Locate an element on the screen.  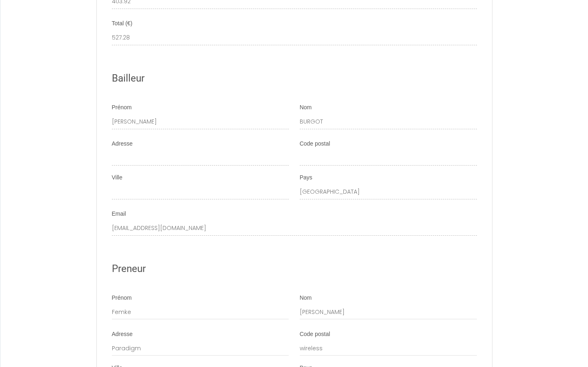
label: Email is located at coordinates (119, 214).